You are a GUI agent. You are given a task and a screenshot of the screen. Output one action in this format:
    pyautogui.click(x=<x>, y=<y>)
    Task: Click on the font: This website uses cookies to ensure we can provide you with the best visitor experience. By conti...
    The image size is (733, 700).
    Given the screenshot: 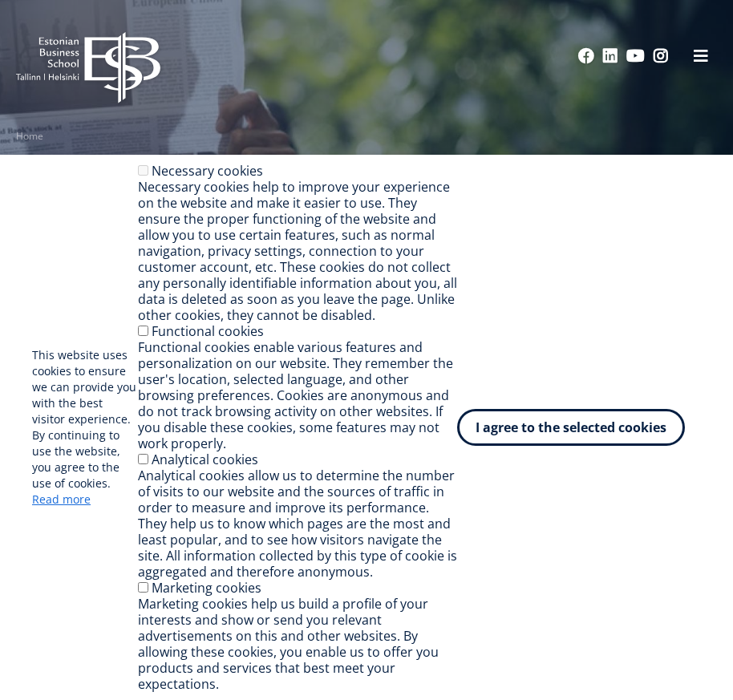 What is the action you would take?
    pyautogui.click(x=84, y=418)
    